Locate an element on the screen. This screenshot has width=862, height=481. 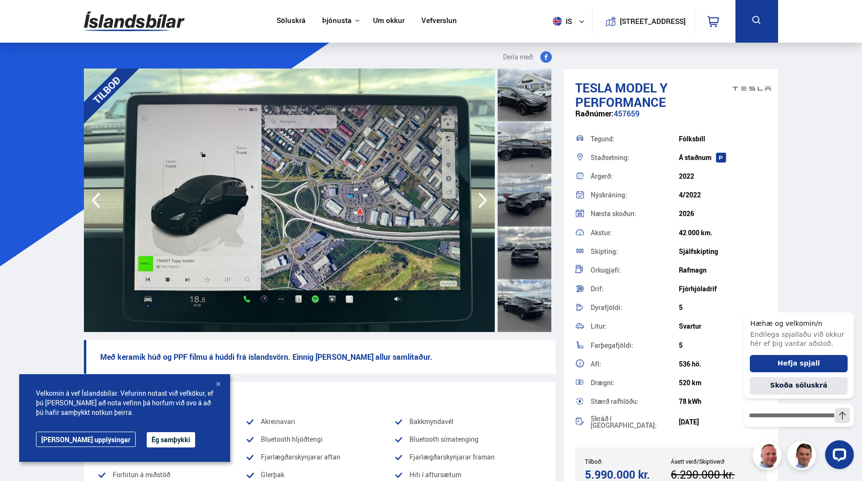
div: Á staðnum is located at coordinates (722, 158).